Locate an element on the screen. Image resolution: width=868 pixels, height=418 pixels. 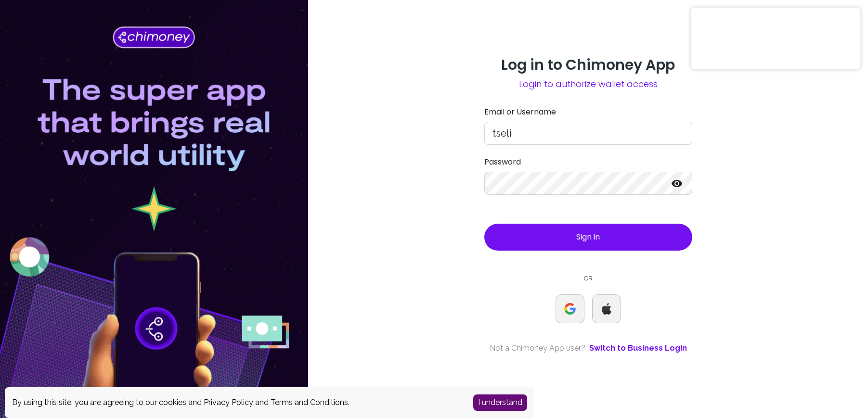
img: Apple is located at coordinates (607, 309).